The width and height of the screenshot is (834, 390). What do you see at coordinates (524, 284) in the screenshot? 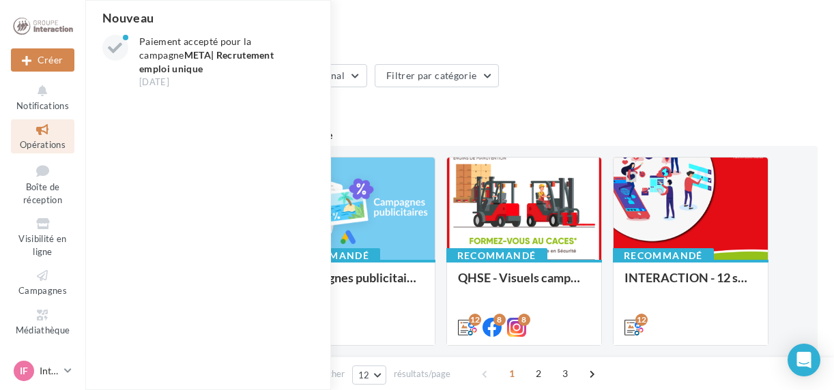
I see `div: QHSE - Visuels campagnes siège` at bounding box center [524, 284].